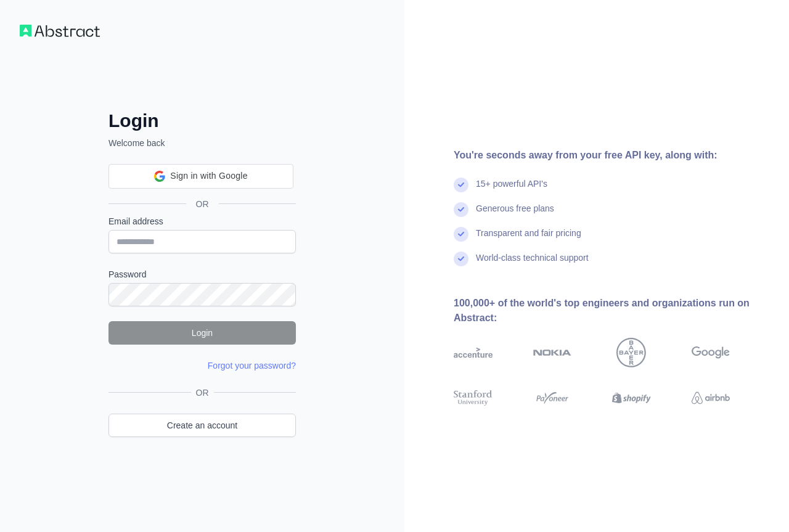 This screenshot has height=532, width=789. Describe the element at coordinates (711, 397) in the screenshot. I see `img: airbnb` at that location.